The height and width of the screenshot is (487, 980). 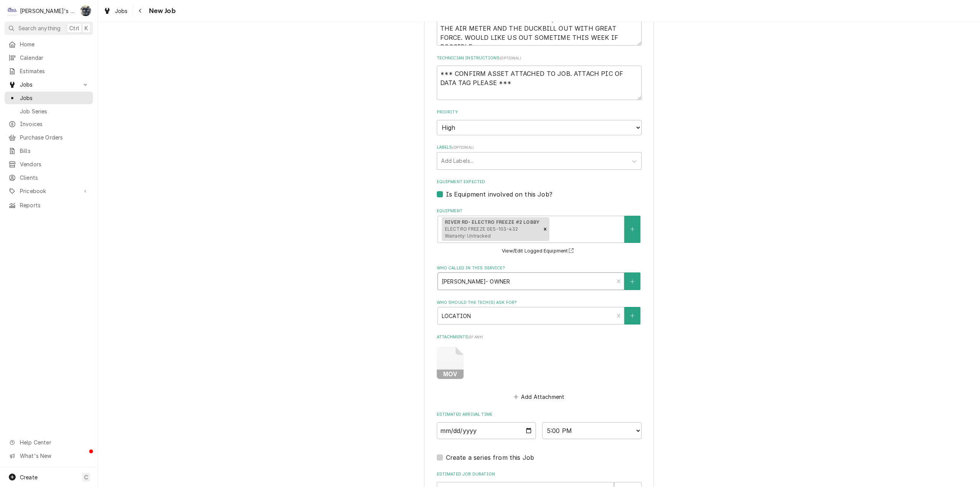 I want to click on label: Create a series from this Job, so click(x=490, y=458).